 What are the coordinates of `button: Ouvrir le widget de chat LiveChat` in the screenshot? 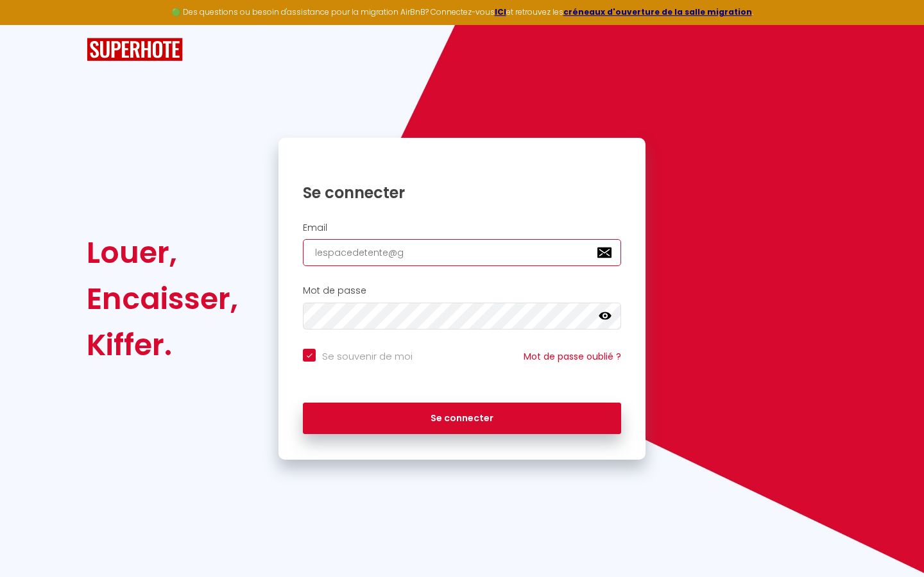 It's located at (29, 25).